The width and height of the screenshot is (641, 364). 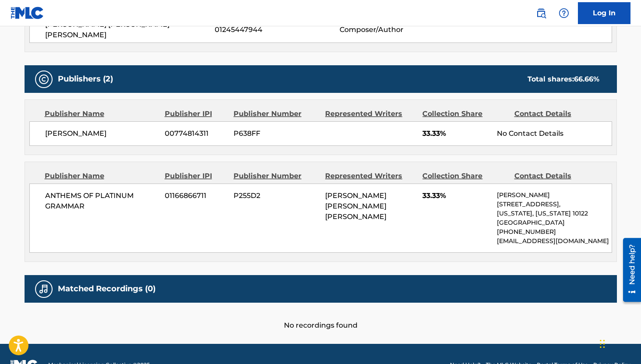 I want to click on div: Chat Widget, so click(x=619, y=343).